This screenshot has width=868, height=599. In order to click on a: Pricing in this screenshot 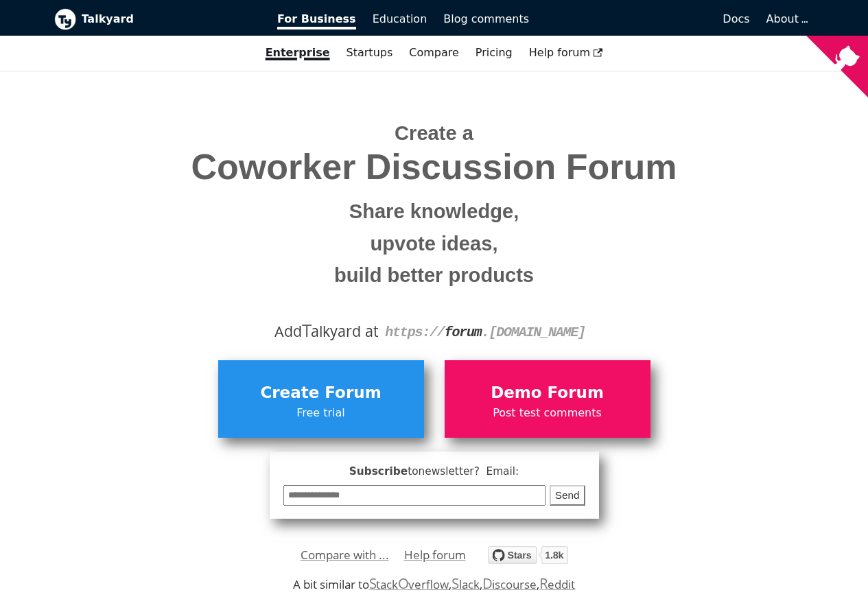, I will do `click(494, 53)`.